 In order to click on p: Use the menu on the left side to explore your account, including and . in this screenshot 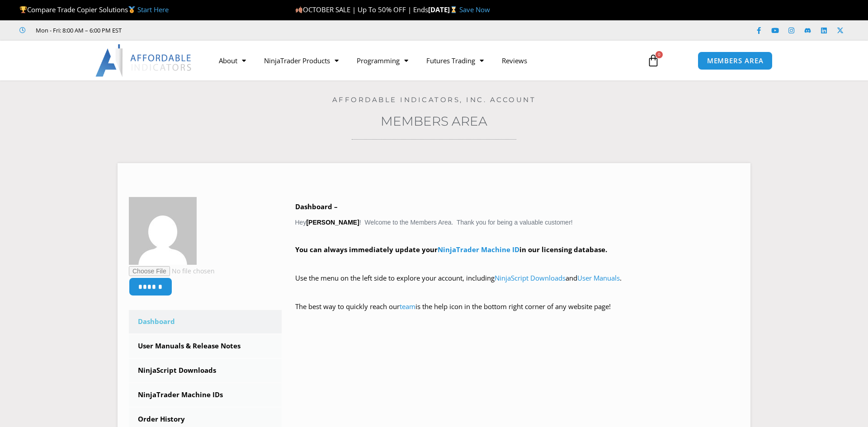, I will do `click(517, 284)`.